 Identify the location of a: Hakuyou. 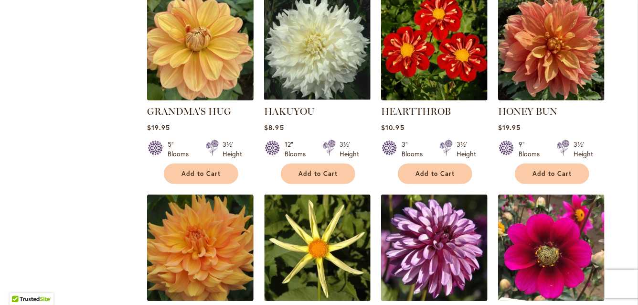
(317, 97).